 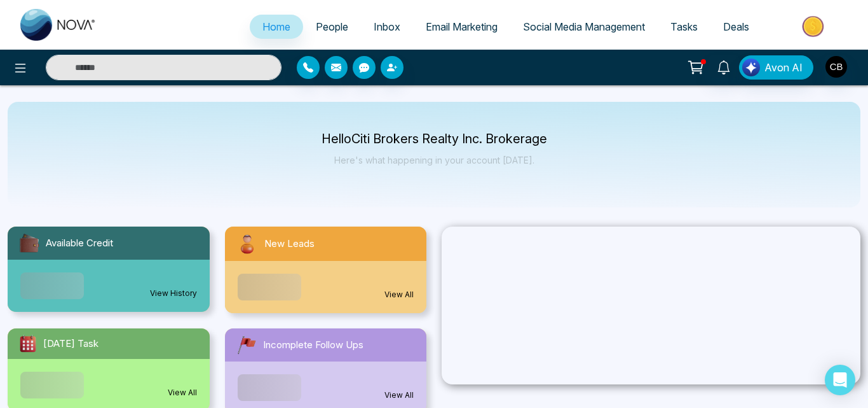 What do you see at coordinates (776, 68) in the screenshot?
I see `button: Avon AI` at bounding box center [776, 68].